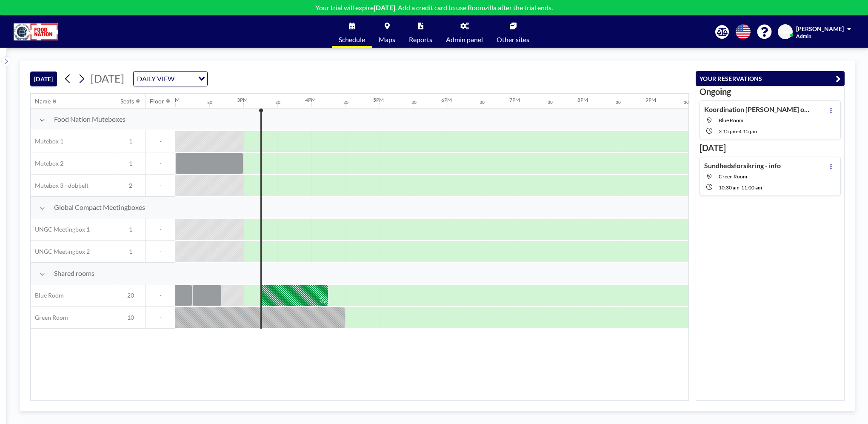  What do you see at coordinates (36, 32) in the screenshot?
I see `img: organization-logo` at bounding box center [36, 32].